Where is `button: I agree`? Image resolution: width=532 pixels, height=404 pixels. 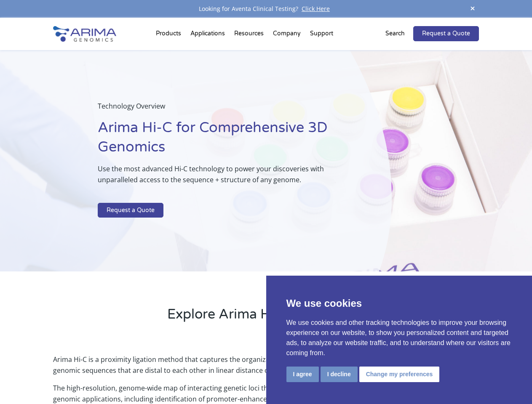
button: I agree is located at coordinates (302, 374).